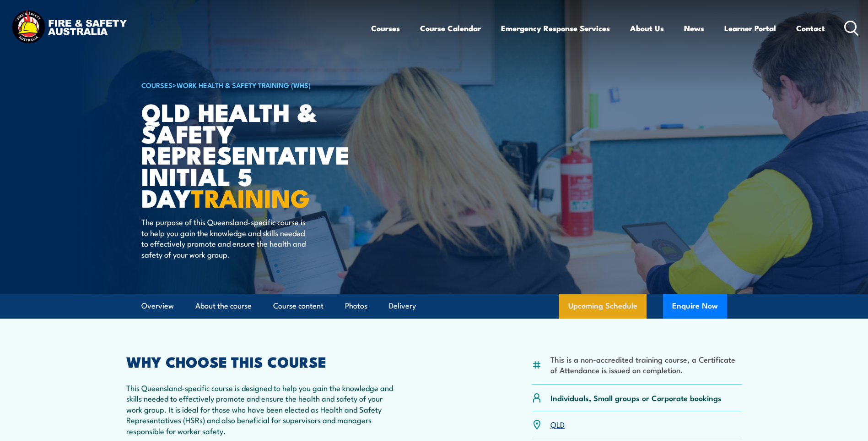 The height and width of the screenshot is (441, 868). What do you see at coordinates (555, 28) in the screenshot?
I see `a: Emergency Response Services` at bounding box center [555, 28].